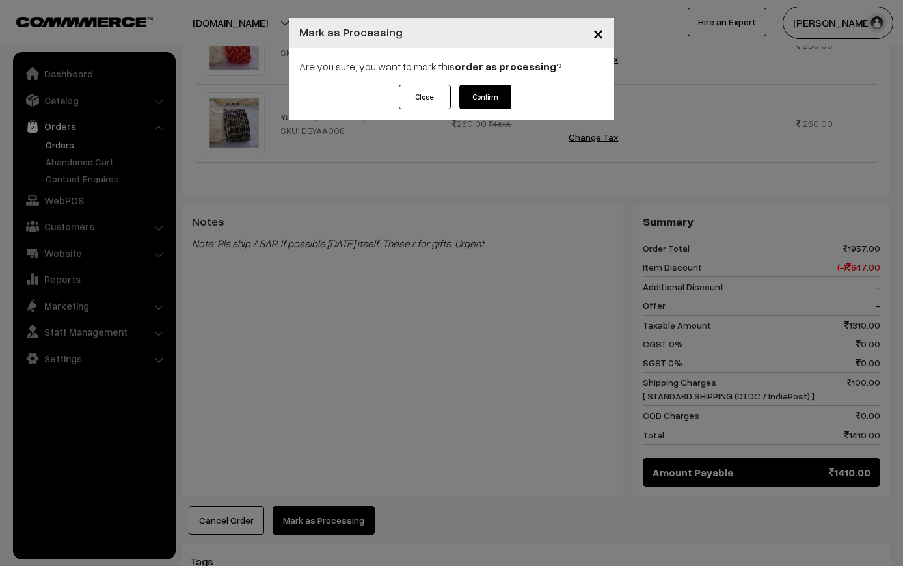  What do you see at coordinates (485, 97) in the screenshot?
I see `button: Confirm` at bounding box center [485, 97].